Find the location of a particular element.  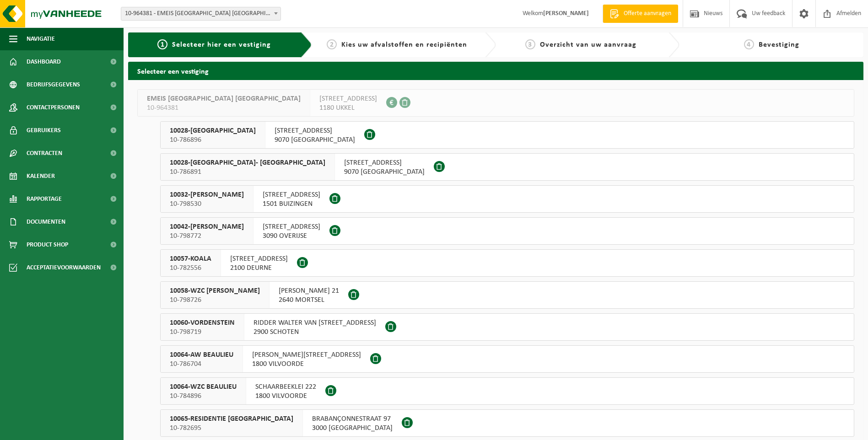

span: 2640 MORTSEL is located at coordinates (309, 300).